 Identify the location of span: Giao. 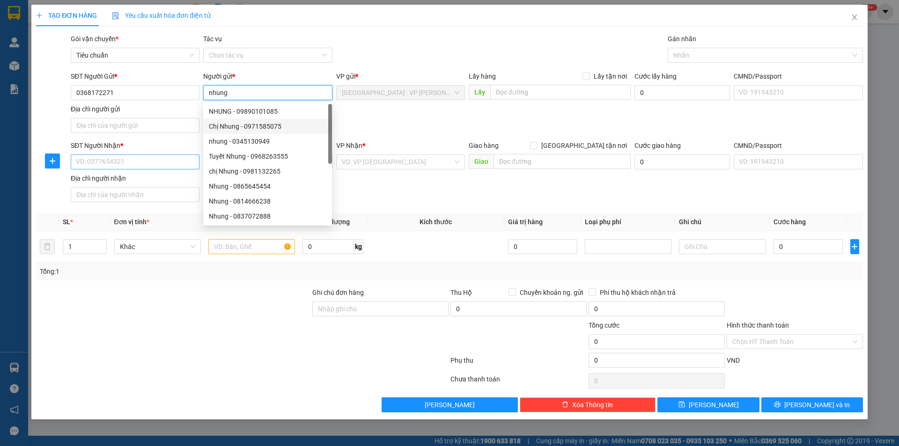
(481, 162).